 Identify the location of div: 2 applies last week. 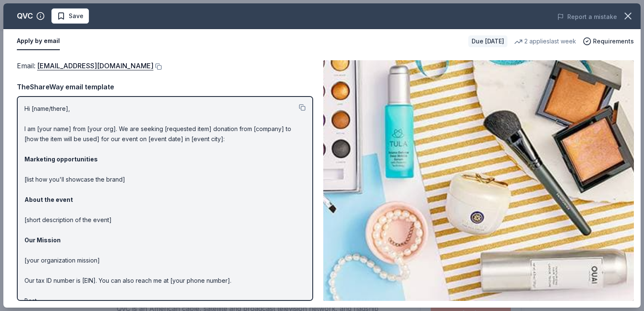
(545, 41).